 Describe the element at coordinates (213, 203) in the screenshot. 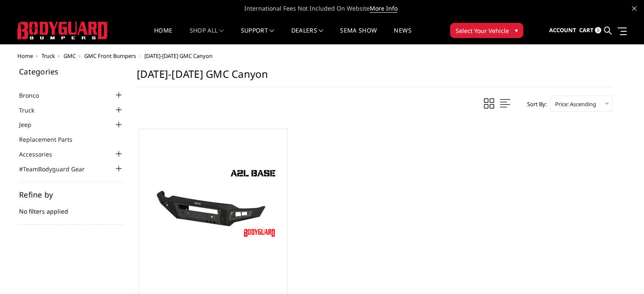

I see `a: A2L Series - Base Front Bumper (Non Winch) A2L Series - Base Front Bumper (Non Winch)` at that location.